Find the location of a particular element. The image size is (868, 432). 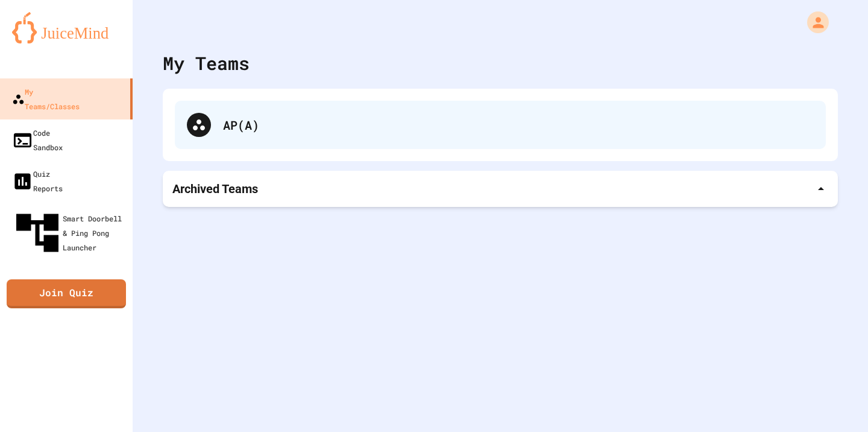

p: Archived Teams is located at coordinates (215, 189).